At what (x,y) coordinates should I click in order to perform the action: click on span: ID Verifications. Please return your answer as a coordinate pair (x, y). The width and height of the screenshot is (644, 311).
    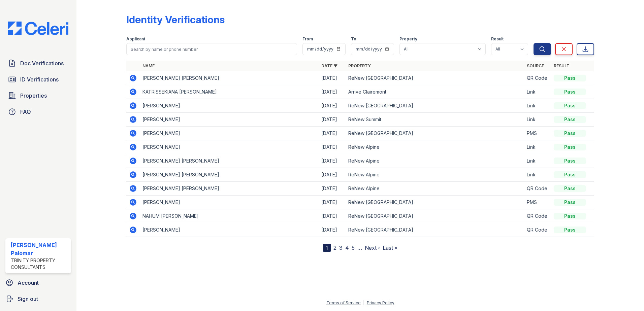
    Looking at the image, I should click on (39, 80).